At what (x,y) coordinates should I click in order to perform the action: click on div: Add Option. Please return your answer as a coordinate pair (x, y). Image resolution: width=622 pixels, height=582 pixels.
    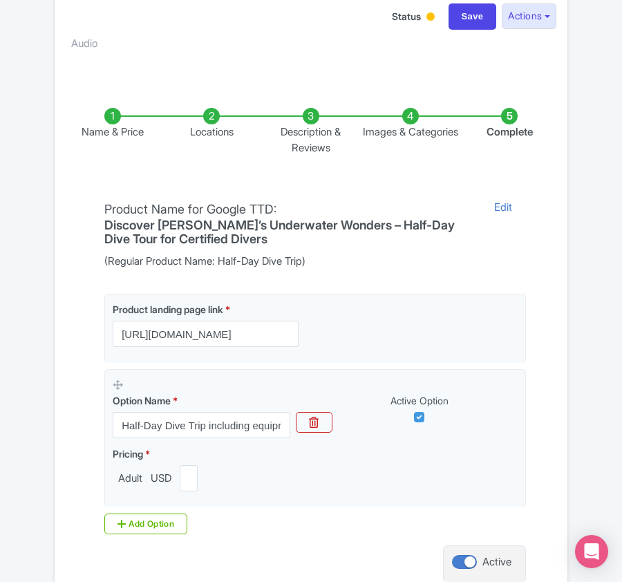
    Looking at the image, I should click on (146, 524).